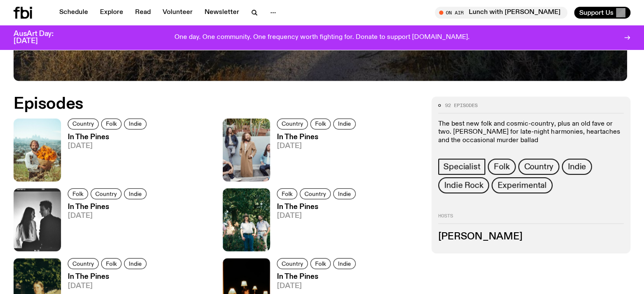 The height and width of the screenshot is (294, 644). What do you see at coordinates (531, 219) in the screenshot?
I see `h2: Hosts` at bounding box center [531, 219].